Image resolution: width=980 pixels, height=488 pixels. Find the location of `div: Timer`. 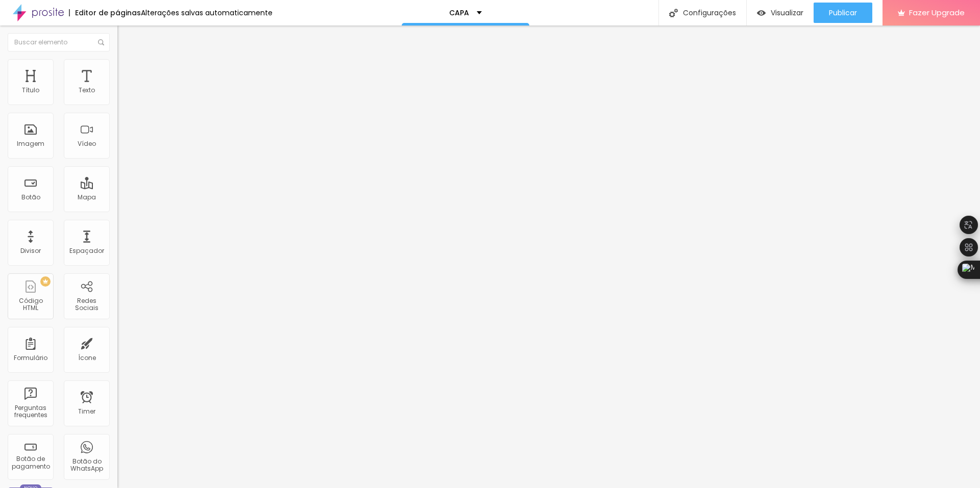

div: Timer is located at coordinates (87, 412).